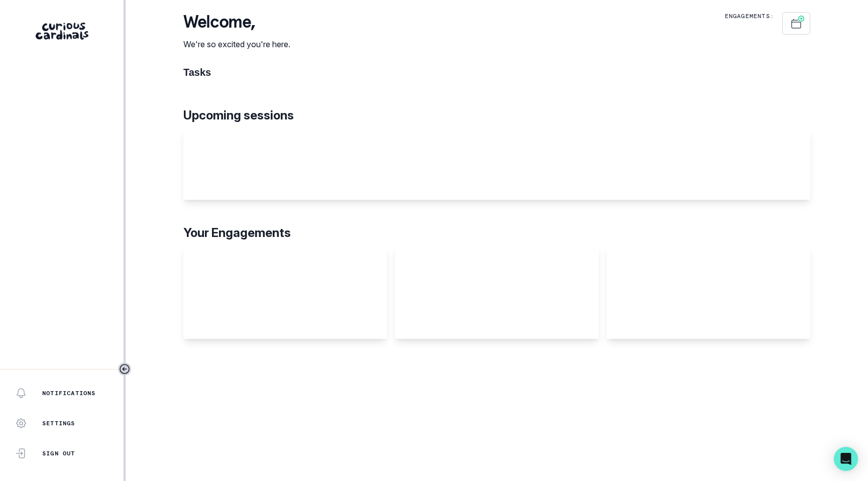 The width and height of the screenshot is (868, 481). I want to click on div: Open Intercom Messenger, so click(846, 459).